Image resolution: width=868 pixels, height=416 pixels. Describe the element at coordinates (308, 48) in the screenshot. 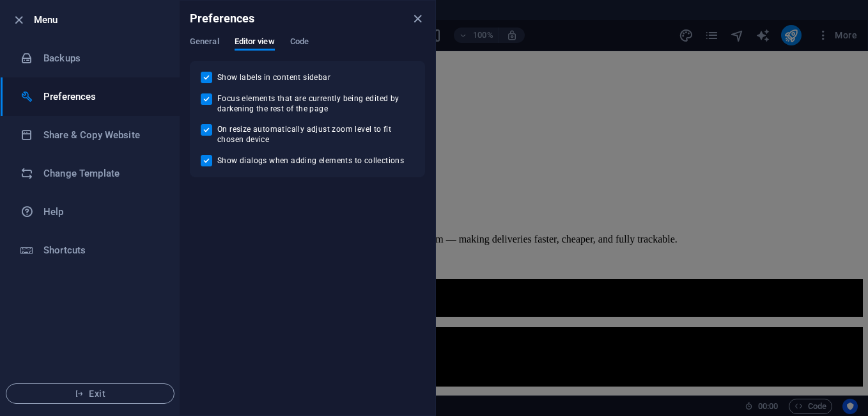

I see `div: Preferences` at that location.